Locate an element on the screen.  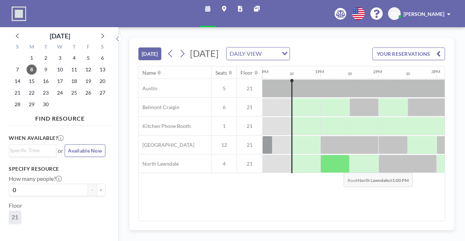
span: Saturday, September 6, 2025 is located at coordinates (102, 58).